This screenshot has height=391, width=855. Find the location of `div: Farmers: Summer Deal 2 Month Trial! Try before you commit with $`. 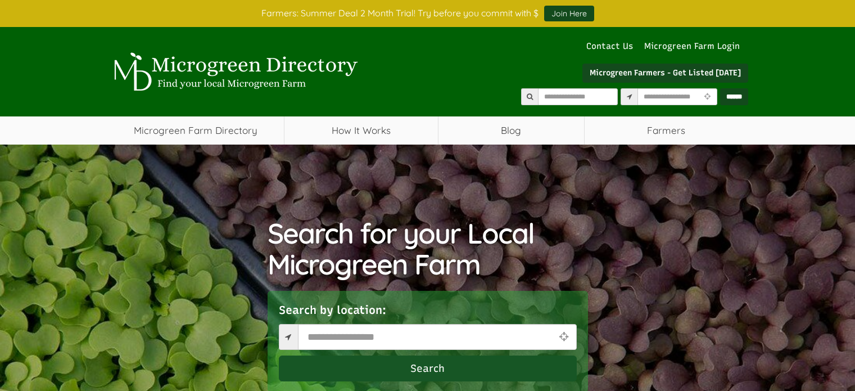

div: Farmers: Summer Deal 2 Month Trial! Try before you commit with $ is located at coordinates (428, 13).